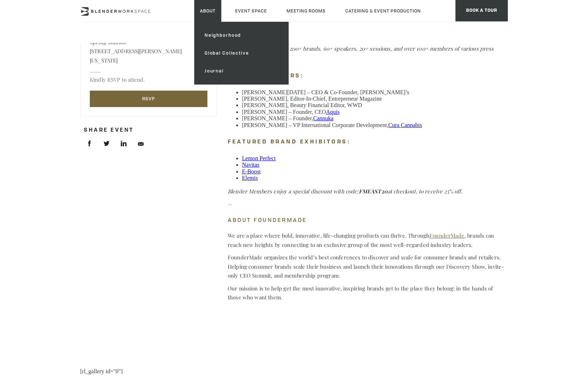 Image resolution: width=588 pixels, height=385 pixels. I want to click on strong: Featured brand exhibitors:, so click(289, 142).